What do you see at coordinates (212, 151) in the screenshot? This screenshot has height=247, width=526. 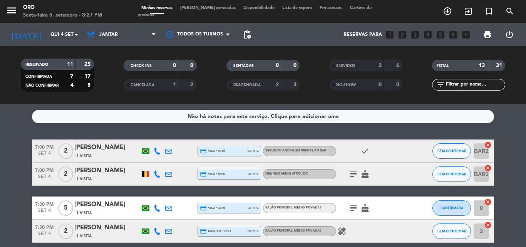 I see `span: visa * 9719` at bounding box center [212, 151].